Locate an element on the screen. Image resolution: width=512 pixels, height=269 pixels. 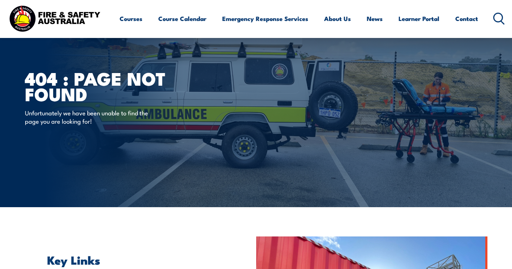
a: About Us is located at coordinates (337, 18).